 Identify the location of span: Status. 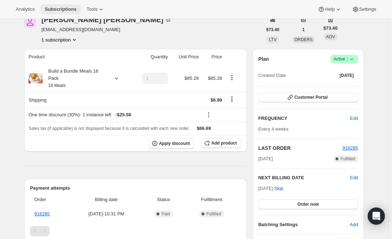
(164, 200).